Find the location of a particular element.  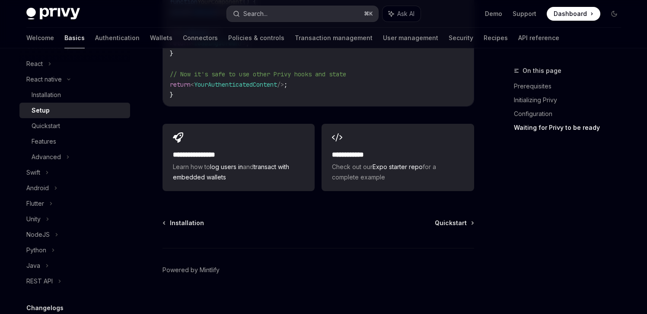

a: Dashboard is located at coordinates (573, 14).